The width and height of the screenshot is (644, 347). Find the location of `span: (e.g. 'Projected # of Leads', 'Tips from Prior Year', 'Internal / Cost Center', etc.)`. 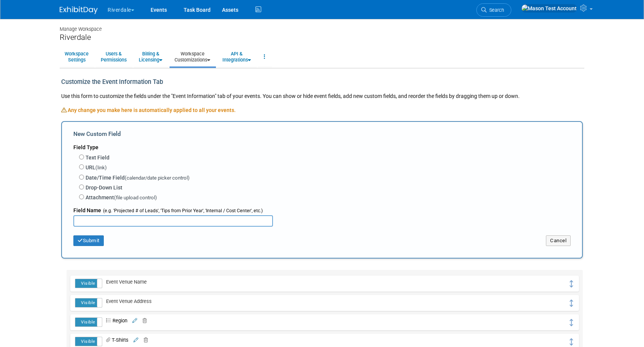

span: (e.g. 'Projected # of Leads', 'Tips from Prior Year', 'Internal / Cost Center', etc.) is located at coordinates (182, 211).